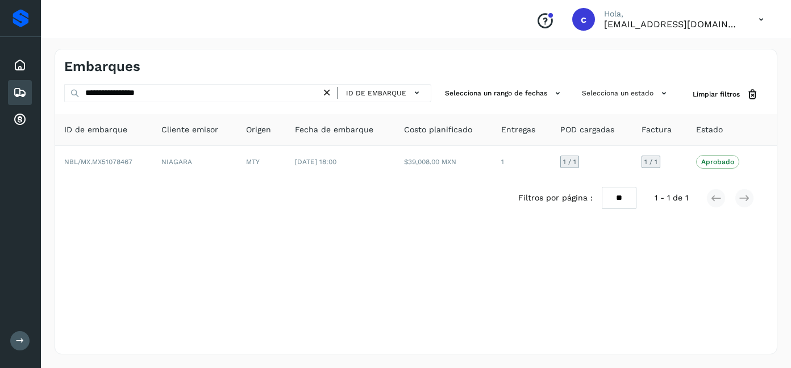  I want to click on span: NBL/MX.MX51078467, so click(98, 162).